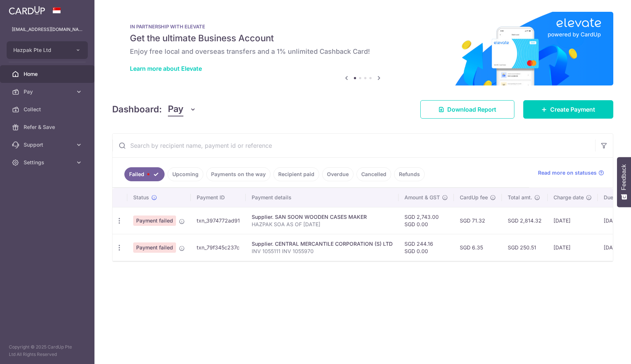 Image resolution: width=631 pixels, height=364 pixels. I want to click on a: Refunds, so click(409, 174).